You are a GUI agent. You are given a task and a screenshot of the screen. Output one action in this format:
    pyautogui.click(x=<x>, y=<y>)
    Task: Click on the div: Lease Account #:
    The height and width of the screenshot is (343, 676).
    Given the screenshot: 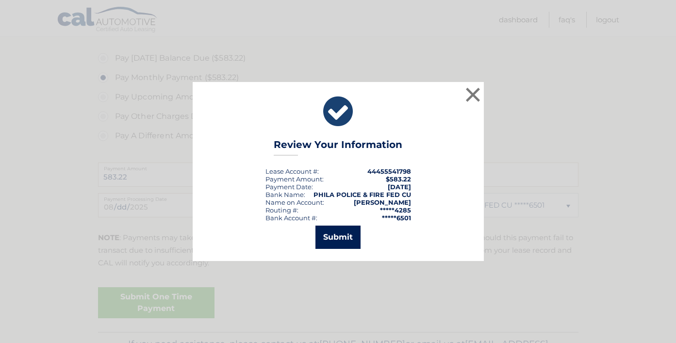 What is the action you would take?
    pyautogui.click(x=292, y=171)
    